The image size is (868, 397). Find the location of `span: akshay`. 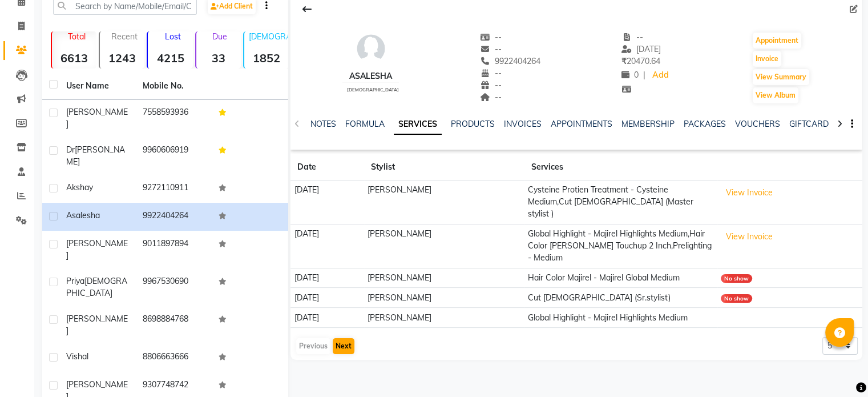

span: akshay is located at coordinates (79, 187).